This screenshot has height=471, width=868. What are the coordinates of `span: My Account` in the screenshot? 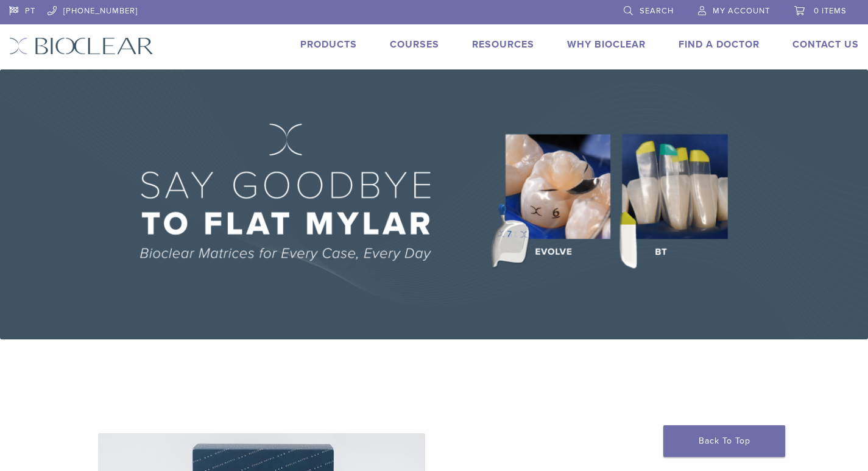 It's located at (742, 11).